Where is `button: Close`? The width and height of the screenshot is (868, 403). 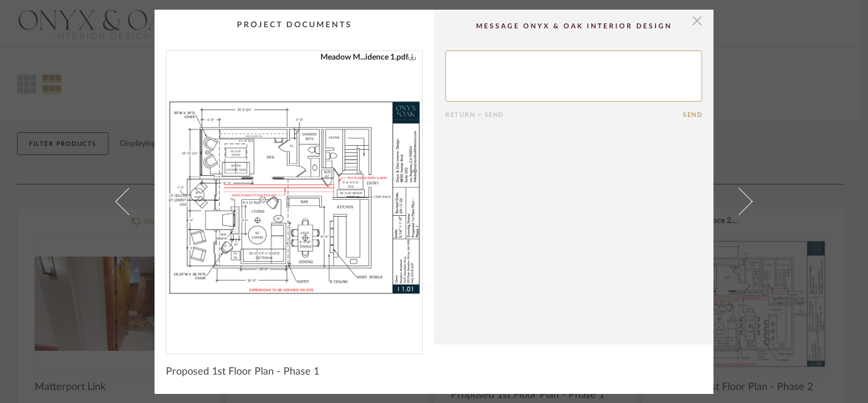
button: Close is located at coordinates (697, 21).